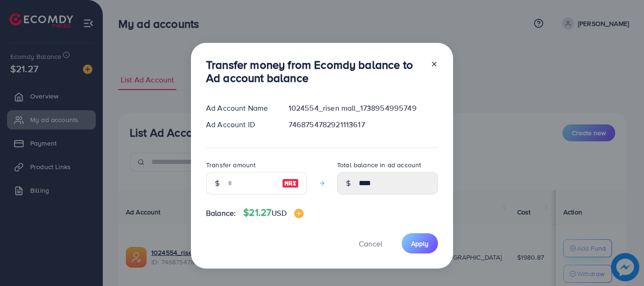 The width and height of the screenshot is (644, 286). Describe the element at coordinates (420, 244) in the screenshot. I see `span: Apply` at that location.